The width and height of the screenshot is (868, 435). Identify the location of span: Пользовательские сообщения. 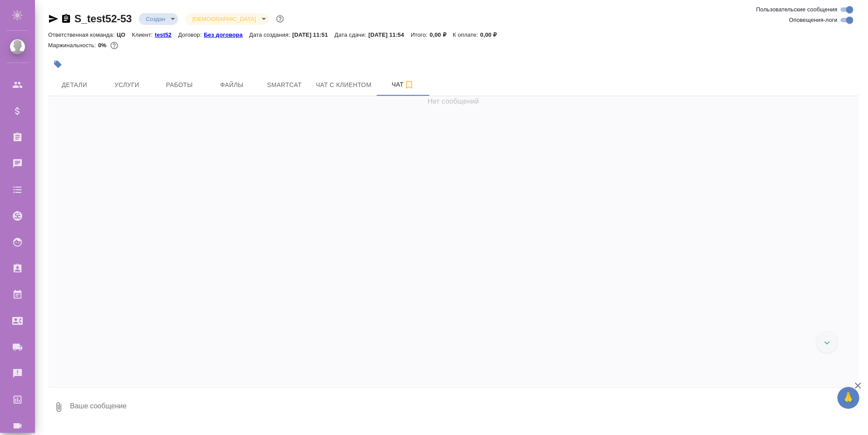
(796, 10).